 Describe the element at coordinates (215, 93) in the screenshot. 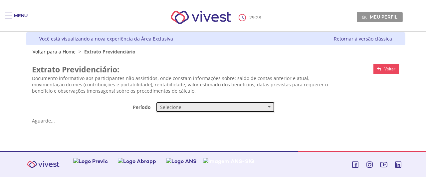

I see `section: <span lang="pt-BR" dir="ltr">Funcesp - Vivest- Extrato Previdenciario Mensal Configuração RAIOX</...` at that location.